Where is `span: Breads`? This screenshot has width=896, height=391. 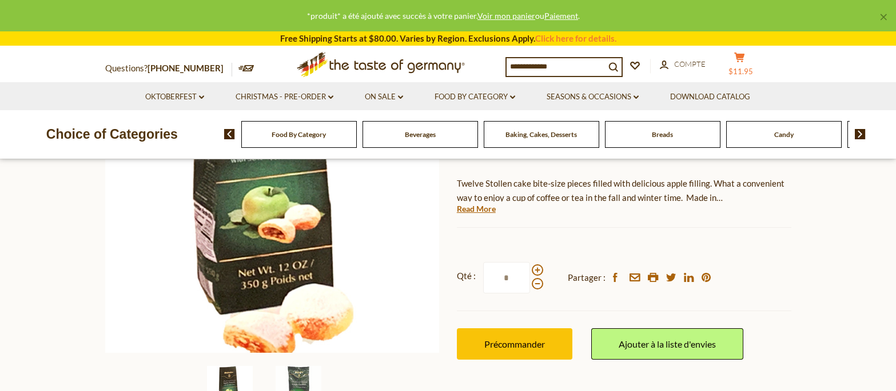 span: Breads is located at coordinates (662, 134).